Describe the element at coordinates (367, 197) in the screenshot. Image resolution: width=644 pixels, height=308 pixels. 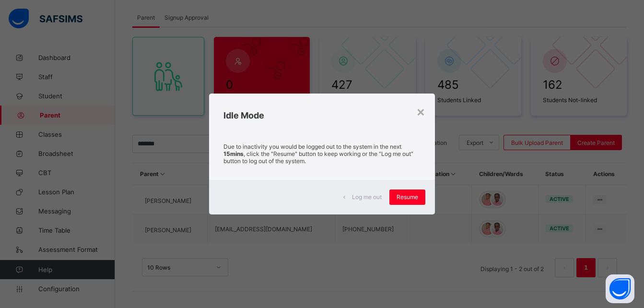
I see `span: Log me out` at that location.